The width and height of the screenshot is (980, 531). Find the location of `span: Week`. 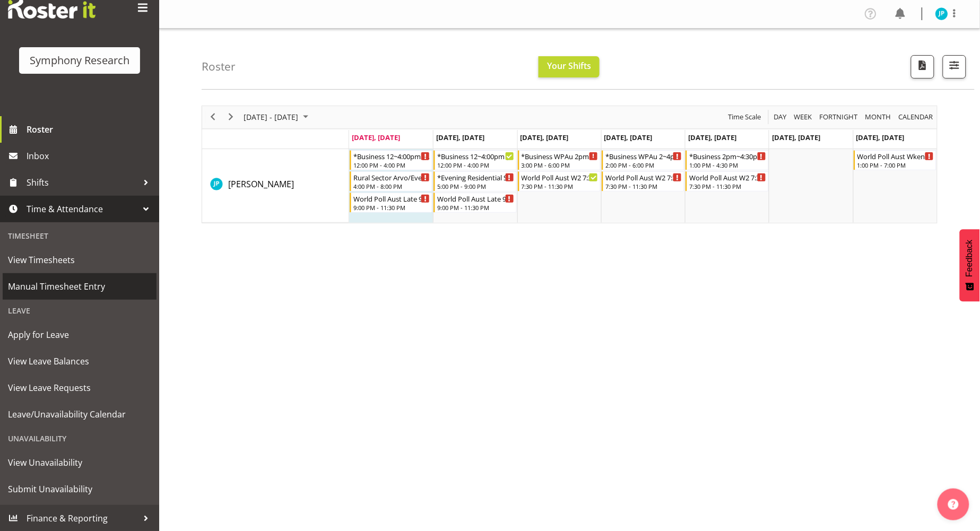

span: Week is located at coordinates (803, 117).